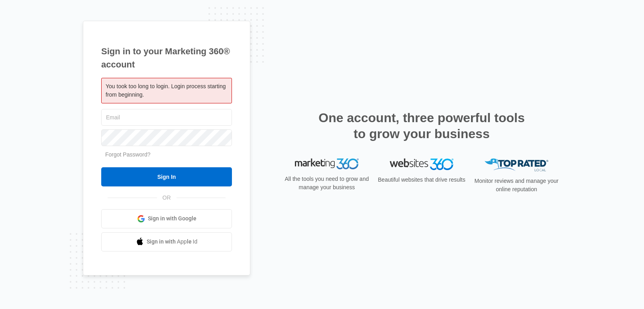 The width and height of the screenshot is (644, 309). I want to click on img: Marketing 360, so click(327, 164).